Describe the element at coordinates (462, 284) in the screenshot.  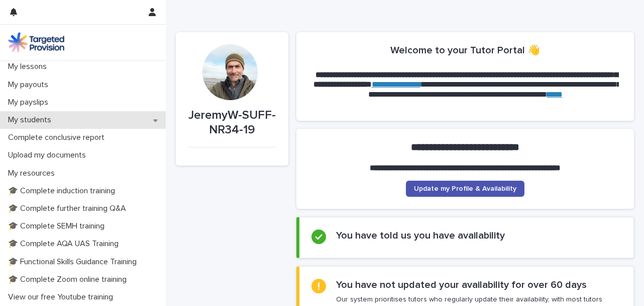
I see `h2: You have not updated your availability for over 60 days` at that location.